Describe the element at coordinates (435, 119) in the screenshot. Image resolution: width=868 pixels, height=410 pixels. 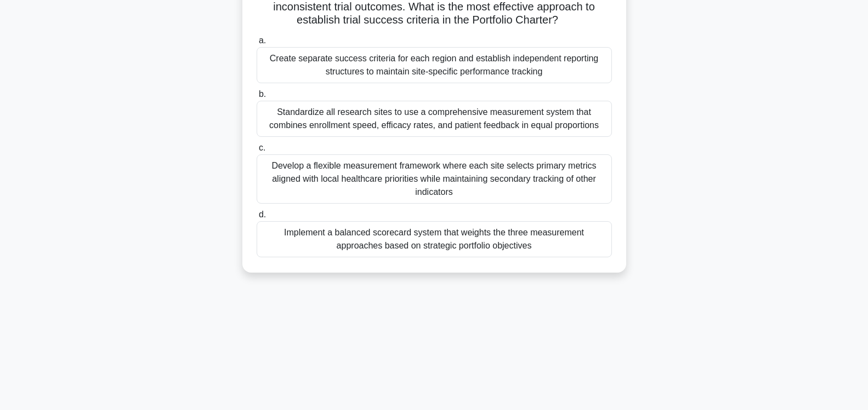
I see `div: Standardize all research sites to use a comprehensive measurement system that combines enrollment...` at that location.